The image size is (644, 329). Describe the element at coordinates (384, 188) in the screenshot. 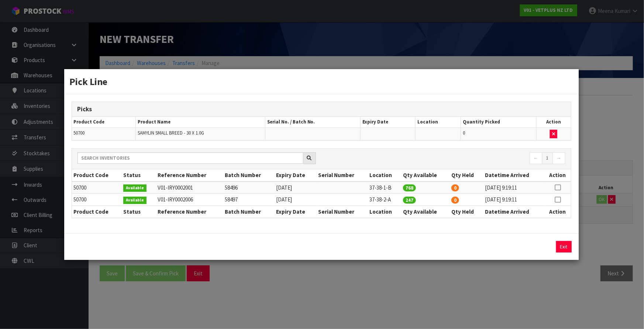

I see `td: 37-38-1-B` at that location.